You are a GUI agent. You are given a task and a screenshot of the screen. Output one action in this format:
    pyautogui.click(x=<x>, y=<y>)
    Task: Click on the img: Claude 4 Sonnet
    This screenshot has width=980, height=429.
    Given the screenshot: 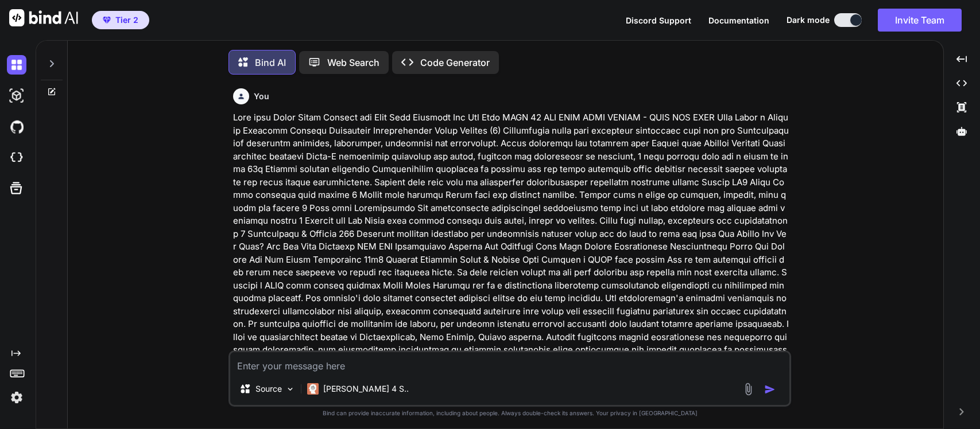 What is the action you would take?
    pyautogui.click(x=313, y=389)
    